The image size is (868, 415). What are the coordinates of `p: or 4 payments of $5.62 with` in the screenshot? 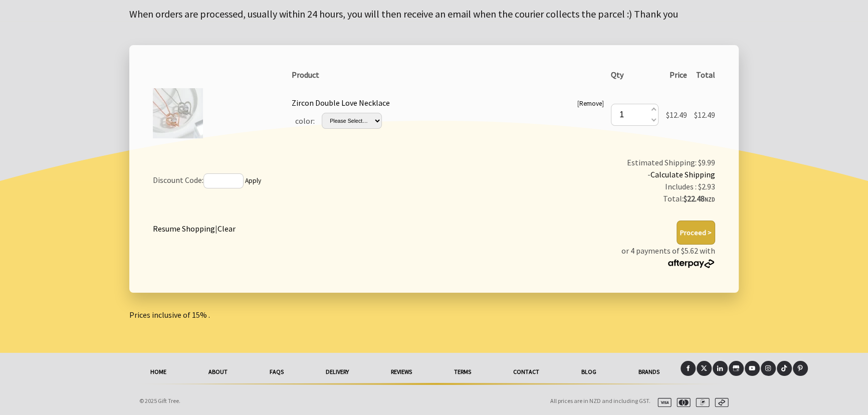 It's located at (668, 257).